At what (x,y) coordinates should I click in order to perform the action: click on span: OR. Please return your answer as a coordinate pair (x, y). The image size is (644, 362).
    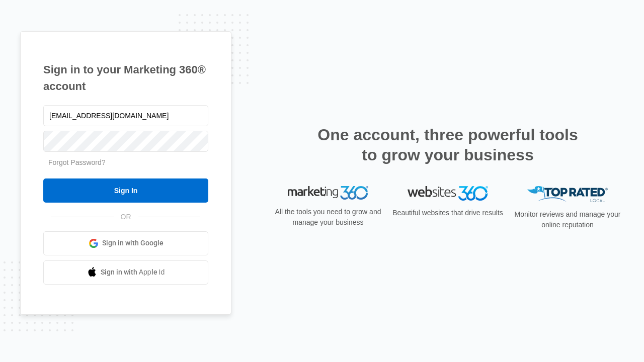
    Looking at the image, I should click on (126, 216).